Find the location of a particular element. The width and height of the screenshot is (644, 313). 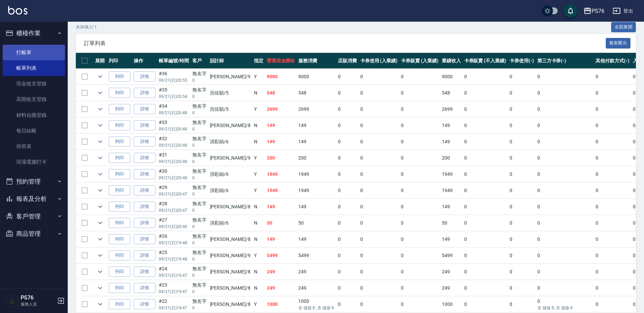

td: #28 is located at coordinates (173, 207).